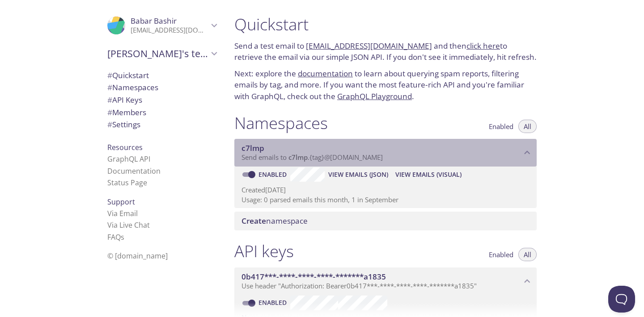  What do you see at coordinates (116, 237) in the screenshot?
I see `a: FAQ` at bounding box center [116, 237].